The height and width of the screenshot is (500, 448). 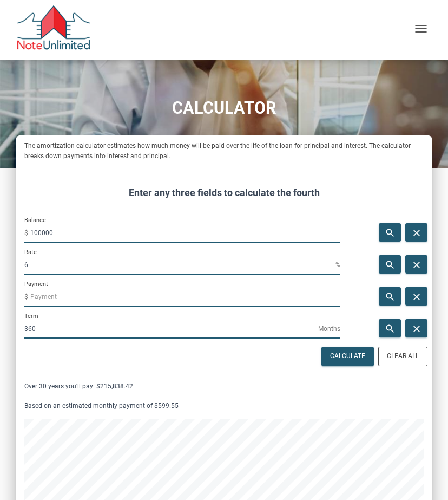 I want to click on div: Clear All, so click(x=403, y=357).